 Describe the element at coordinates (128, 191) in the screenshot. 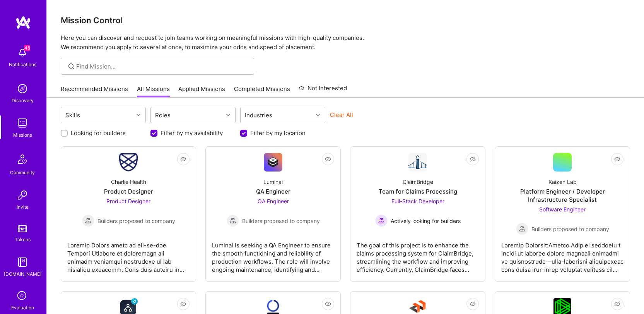

I see `div: Product Designer` at that location.